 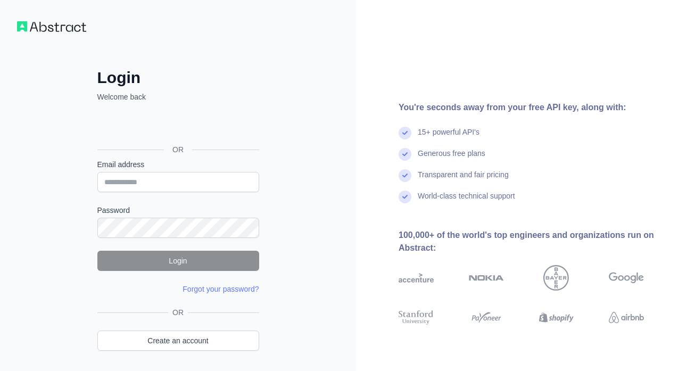 What do you see at coordinates (178, 165) in the screenshot?
I see `label: Email address` at bounding box center [178, 165].